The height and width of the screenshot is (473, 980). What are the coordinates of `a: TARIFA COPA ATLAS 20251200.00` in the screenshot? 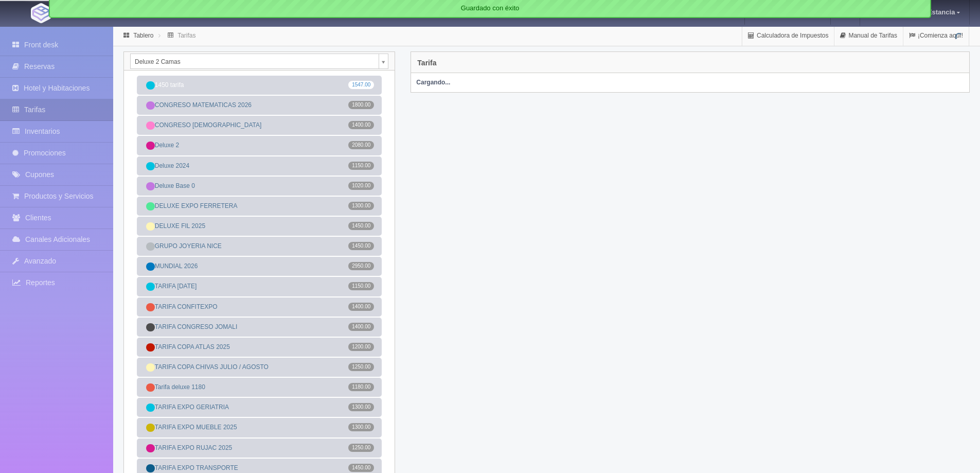 It's located at (259, 347).